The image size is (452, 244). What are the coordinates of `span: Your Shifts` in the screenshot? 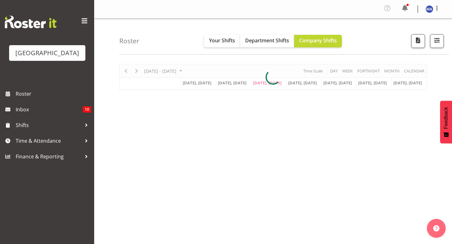 It's located at (222, 40).